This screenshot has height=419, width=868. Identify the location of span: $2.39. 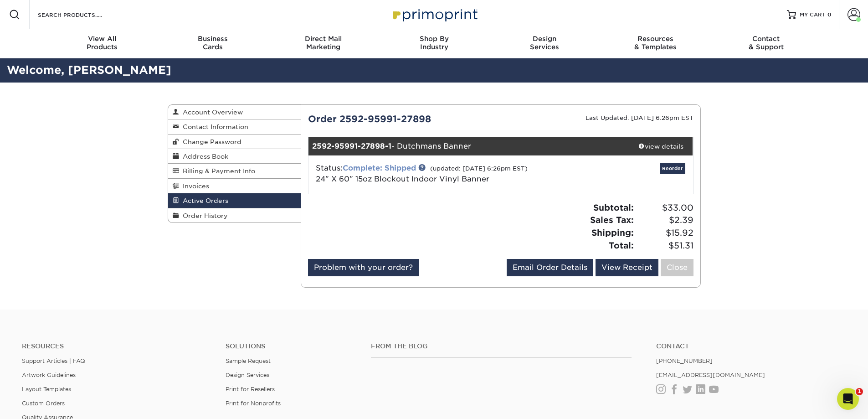
(665, 220).